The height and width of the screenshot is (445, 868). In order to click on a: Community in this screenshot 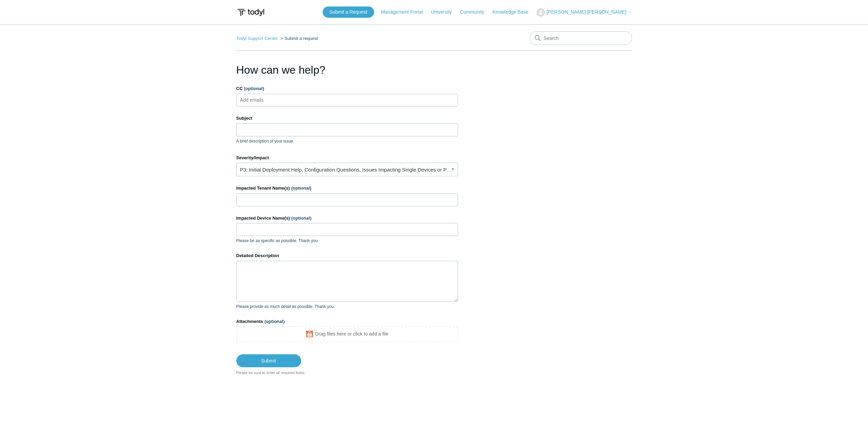, I will do `click(476, 12)`.